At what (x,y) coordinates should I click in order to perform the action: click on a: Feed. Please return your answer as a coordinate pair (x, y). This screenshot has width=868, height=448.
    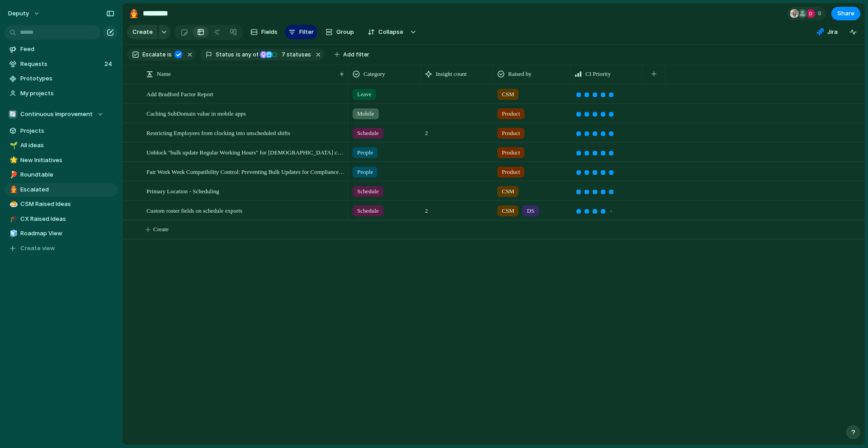
    Looking at the image, I should click on (61, 49).